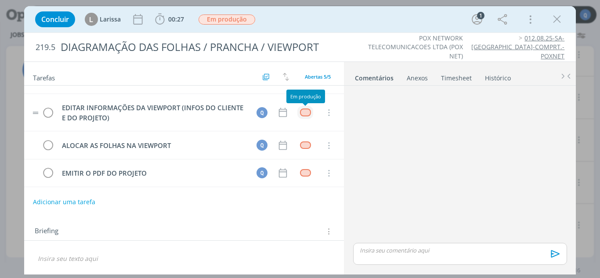 The height and width of the screenshot is (278, 600). I want to click on span: Concluir, so click(55, 19).